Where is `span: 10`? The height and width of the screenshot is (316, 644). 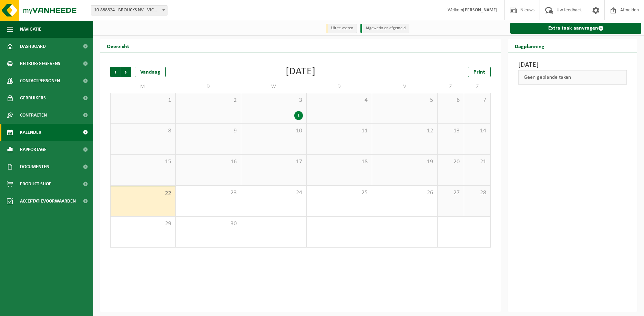 span: 10 is located at coordinates (273, 131).